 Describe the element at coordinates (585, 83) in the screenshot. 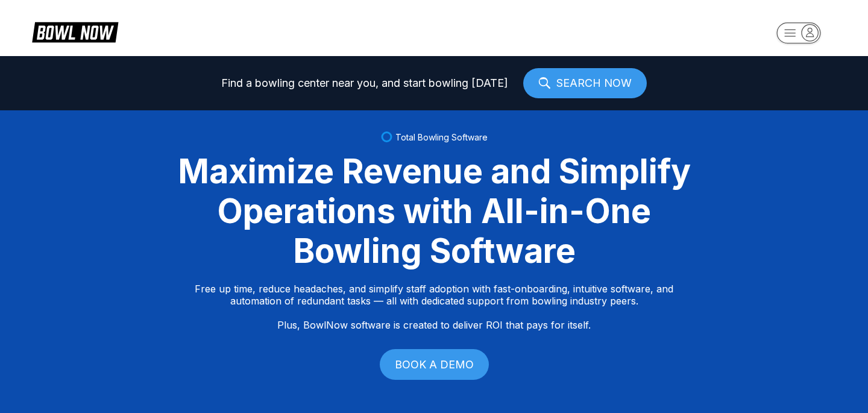

I see `a: SEARCH NOW` at that location.